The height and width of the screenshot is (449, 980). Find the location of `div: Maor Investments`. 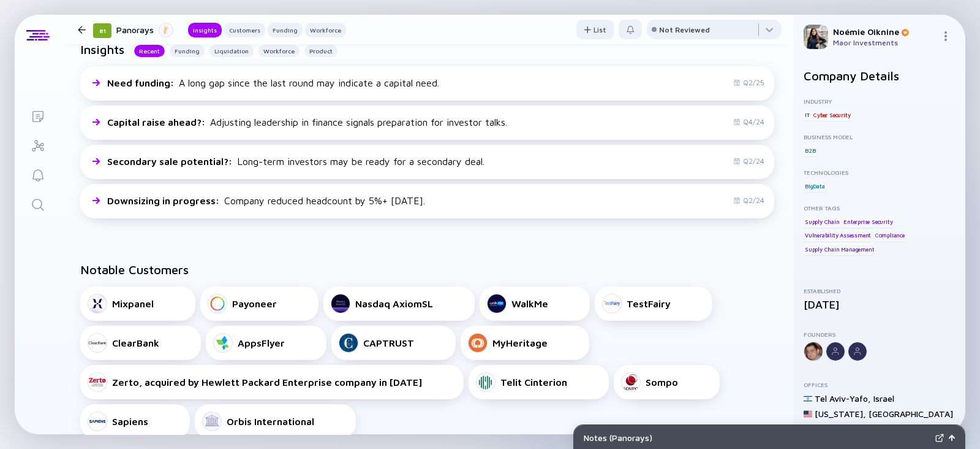

div: Maor Investments is located at coordinates (885, 43).